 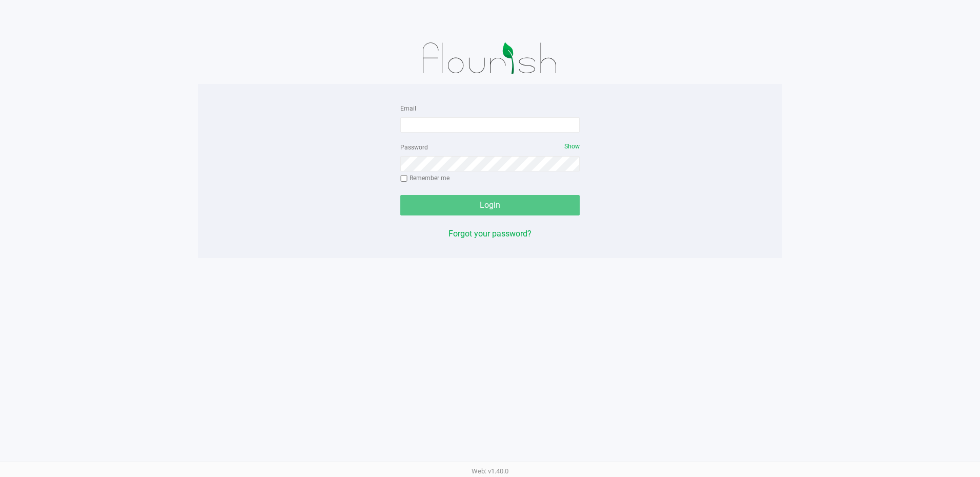 What do you see at coordinates (572, 146) in the screenshot?
I see `span: Show` at bounding box center [572, 146].